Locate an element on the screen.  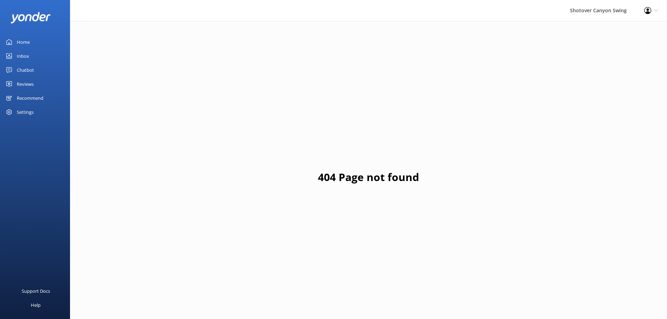
div: Support Docs is located at coordinates (36, 291).